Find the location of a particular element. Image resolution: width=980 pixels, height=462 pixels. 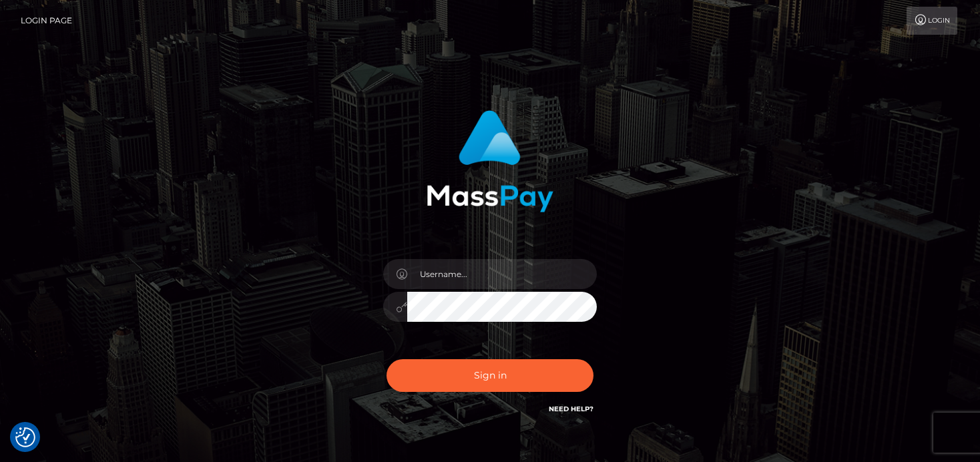

input: Username... is located at coordinates (502, 274).